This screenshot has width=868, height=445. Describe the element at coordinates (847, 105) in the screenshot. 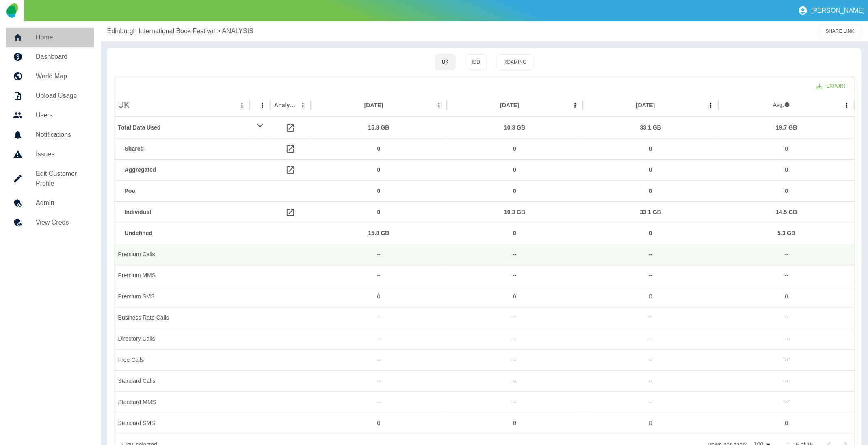

I see `button: avg column menu` at that location.